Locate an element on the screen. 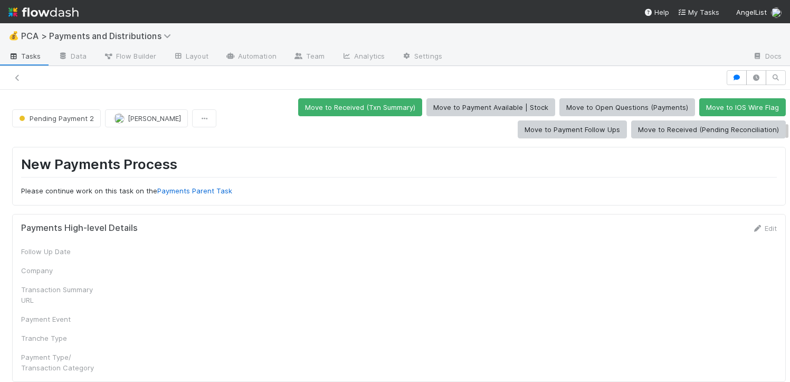  span: PCA > Payments and Distributions is located at coordinates (99, 36).